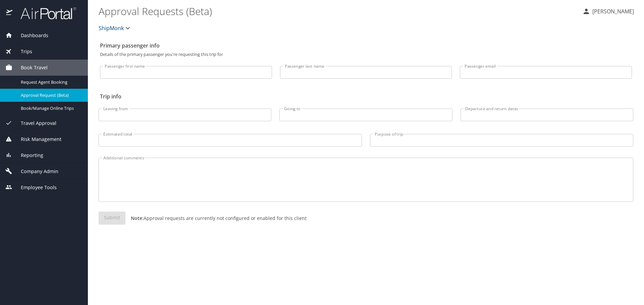 This screenshot has height=305, width=644. What do you see at coordinates (115, 28) in the screenshot?
I see `button: ShipMonk` at bounding box center [115, 28].